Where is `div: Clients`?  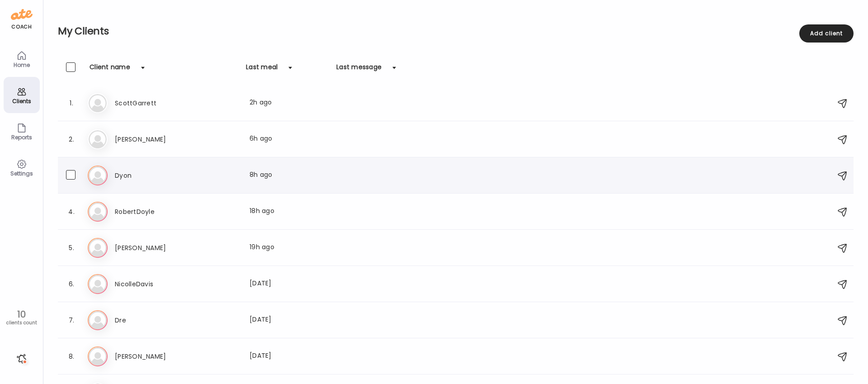 div: Clients is located at coordinates (22, 101).